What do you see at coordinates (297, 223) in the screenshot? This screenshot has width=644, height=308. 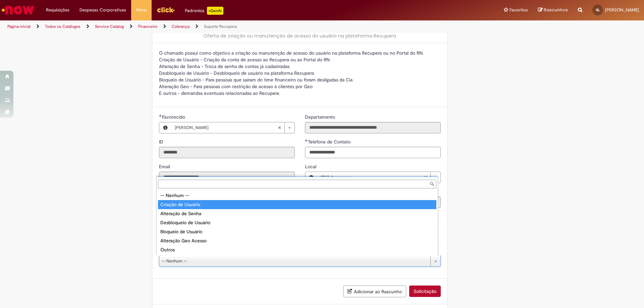 I see `div: Desbloqueio de Usuário` at bounding box center [297, 223].